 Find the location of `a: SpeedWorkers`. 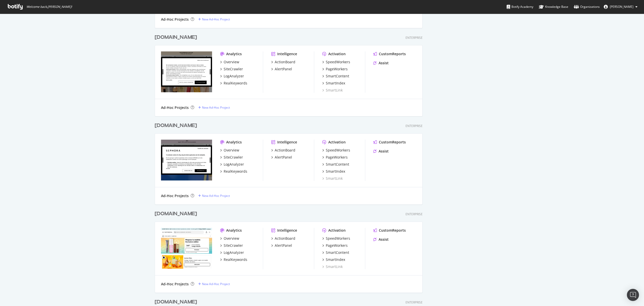

a: SpeedWorkers is located at coordinates (336, 150).